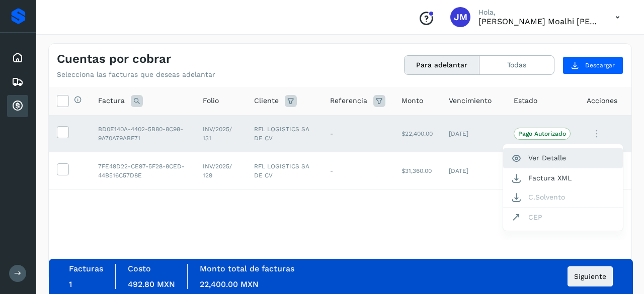 The width and height of the screenshot is (644, 294). What do you see at coordinates (590, 277) in the screenshot?
I see `button: Siguiente` at bounding box center [590, 277].